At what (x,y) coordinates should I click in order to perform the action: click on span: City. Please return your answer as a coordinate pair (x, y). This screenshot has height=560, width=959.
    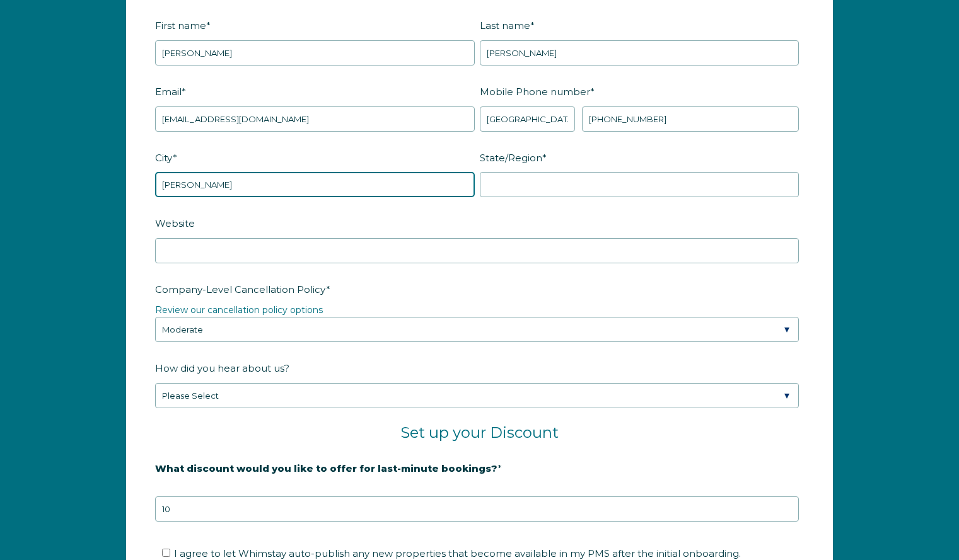
    Looking at the image, I should click on (164, 157).